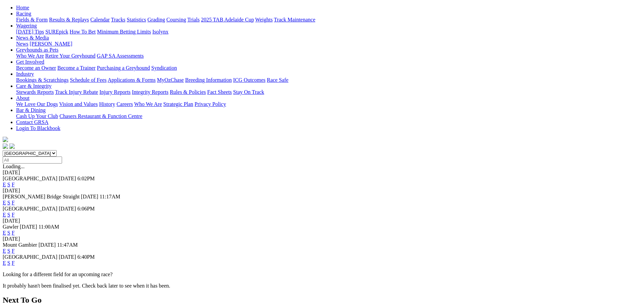  Describe the element at coordinates (86, 178) in the screenshot. I see `span: 6:02PM` at that location.